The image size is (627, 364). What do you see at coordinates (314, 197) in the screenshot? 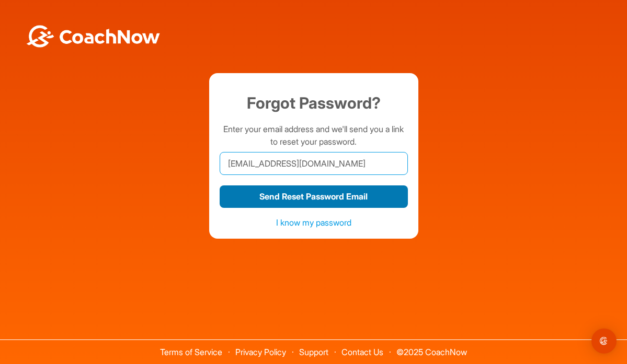
I see `button: Send Reset Password Email` at bounding box center [314, 197].